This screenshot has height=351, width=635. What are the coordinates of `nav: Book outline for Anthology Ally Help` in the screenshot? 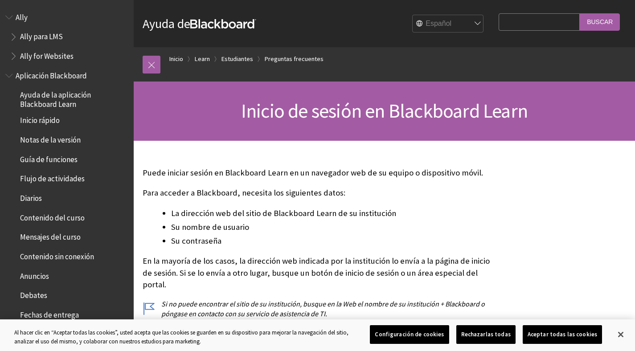 It's located at (67, 37).